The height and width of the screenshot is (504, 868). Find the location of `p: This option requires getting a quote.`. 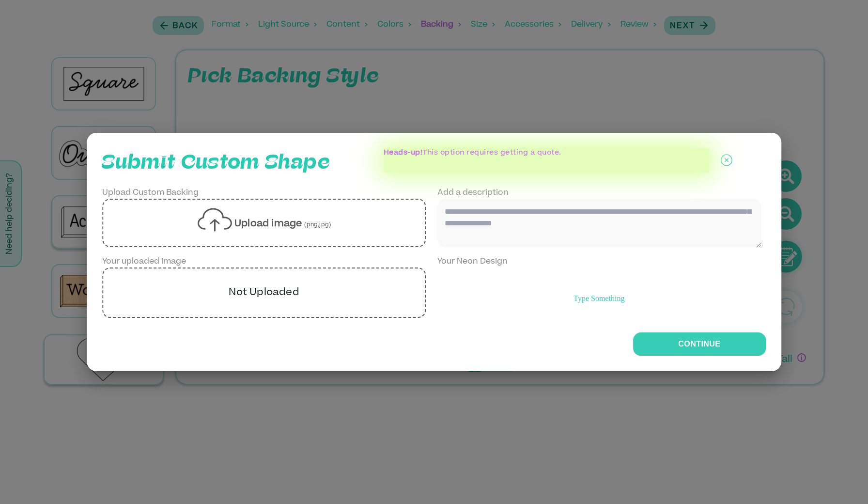

p: This option requires getting a quote. is located at coordinates (546, 153).